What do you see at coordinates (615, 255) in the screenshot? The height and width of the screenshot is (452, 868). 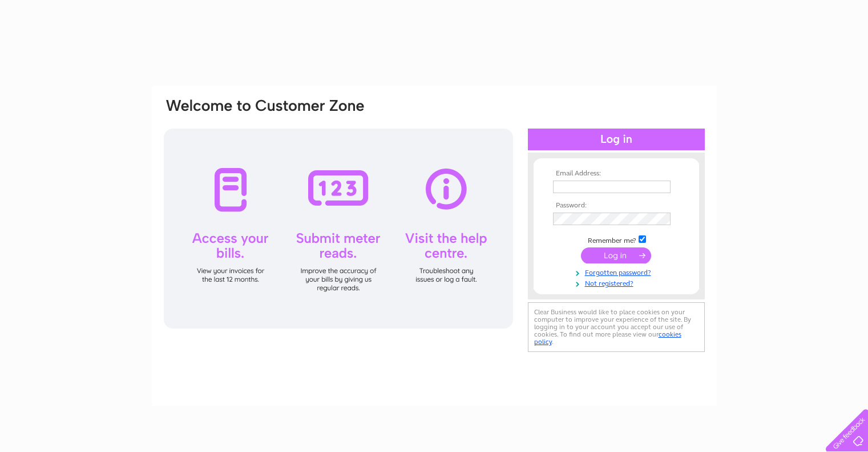 I see `input: Submit` at bounding box center [615, 255].